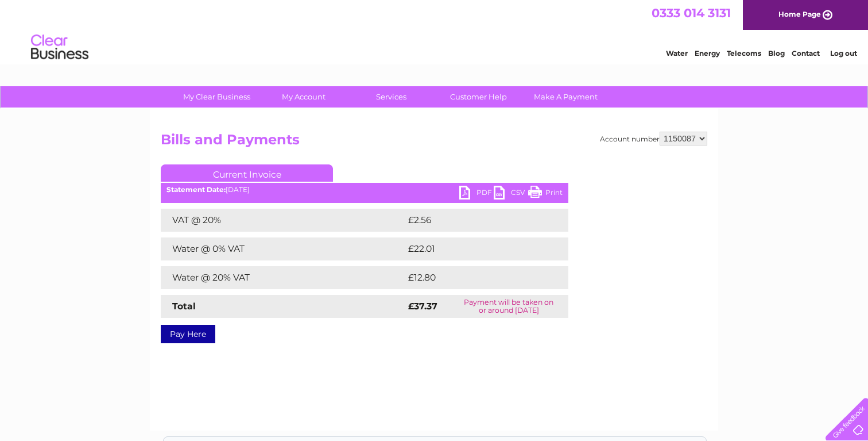 Image resolution: width=868 pixels, height=441 pixels. I want to click on a: Energy, so click(707, 53).